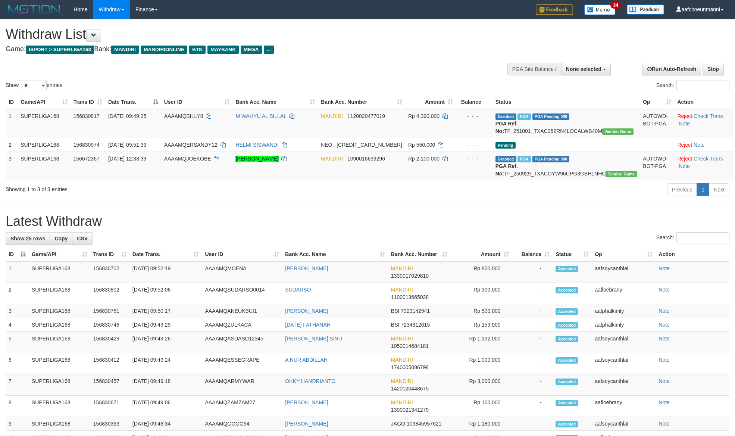 This screenshot has height=436, width=735. What do you see at coordinates (682, 190) in the screenshot?
I see `a: Previous` at bounding box center [682, 190].